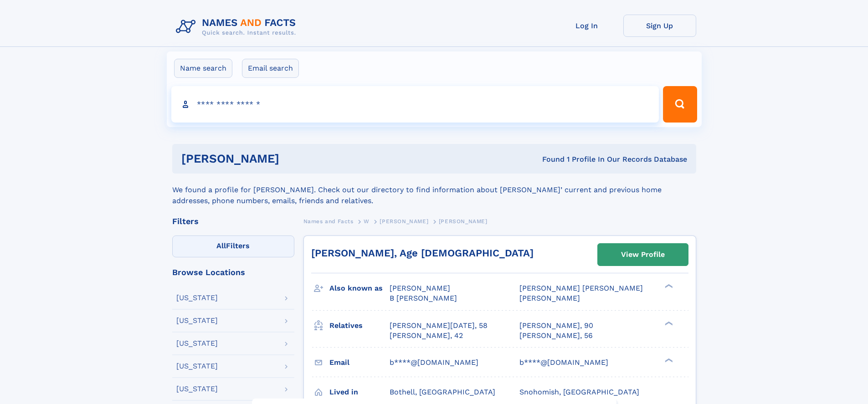  I want to click on div: Browse Locations, so click(233, 273).